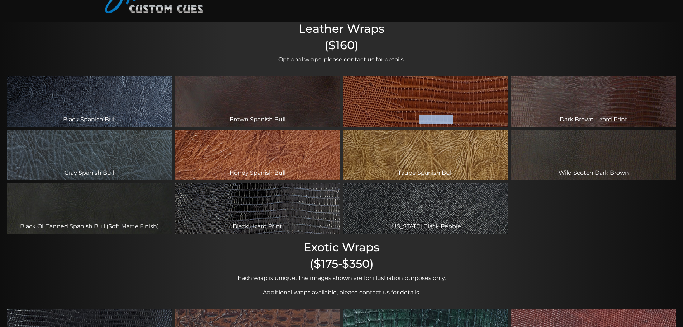 Image resolution: width=683 pixels, height=327 pixels. What do you see at coordinates (258, 208) in the screenshot?
I see `div: Black Lizard Print` at bounding box center [258, 208].